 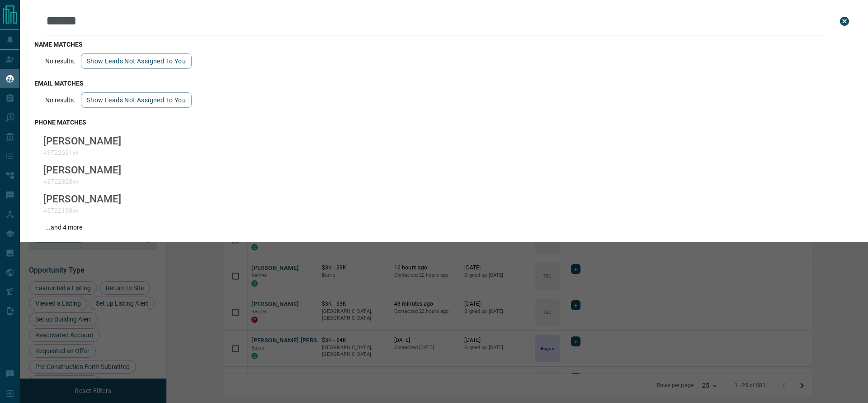 What do you see at coordinates (844, 21) in the screenshot?
I see `button: close search bar` at bounding box center [844, 21].